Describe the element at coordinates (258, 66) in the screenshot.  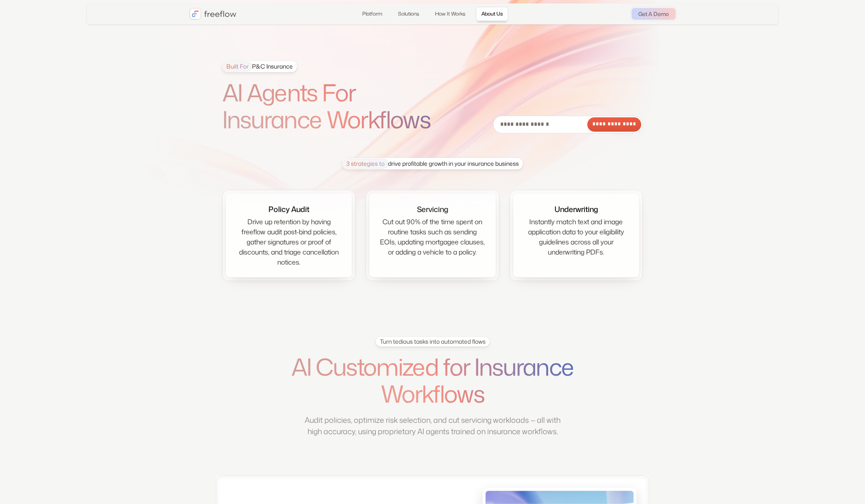
I see `div: P&C Insurance` at that location.